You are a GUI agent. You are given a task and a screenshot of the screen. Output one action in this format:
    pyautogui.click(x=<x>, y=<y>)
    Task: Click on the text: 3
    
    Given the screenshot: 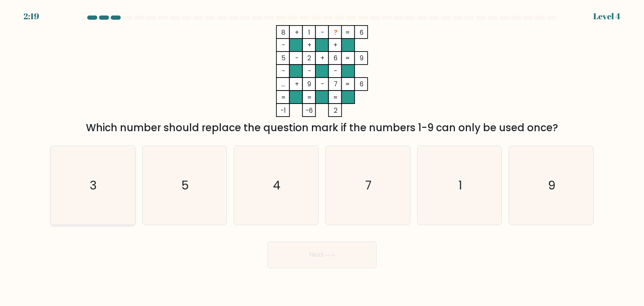 What is the action you would take?
    pyautogui.click(x=93, y=186)
    